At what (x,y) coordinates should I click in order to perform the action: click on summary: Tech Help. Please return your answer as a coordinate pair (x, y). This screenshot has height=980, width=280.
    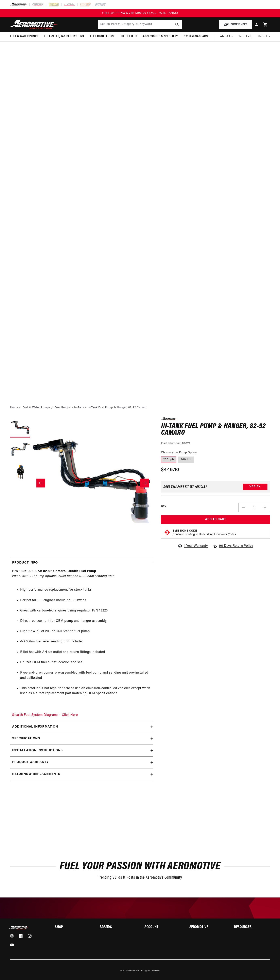
    Looking at the image, I should click on (245, 37).